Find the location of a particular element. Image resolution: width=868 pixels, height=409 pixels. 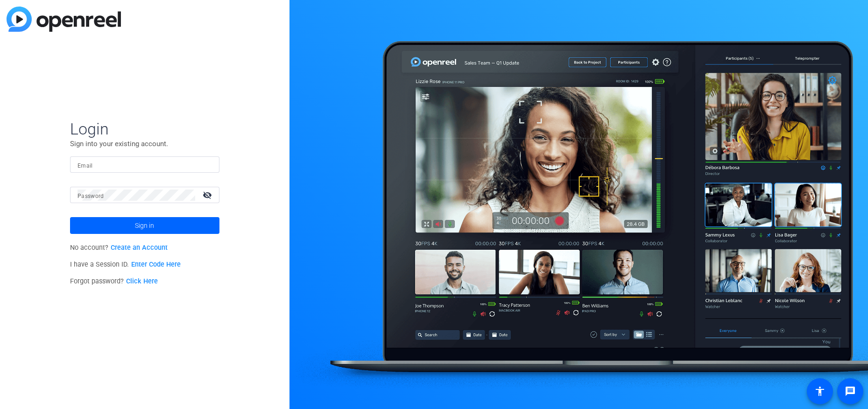

a: Click Here is located at coordinates (142, 281).